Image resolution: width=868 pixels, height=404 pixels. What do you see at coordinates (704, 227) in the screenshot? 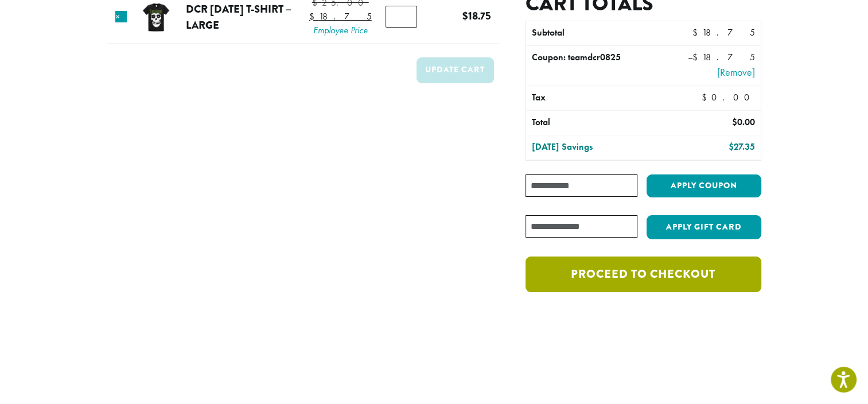
I see `button: Apply Gift Card` at bounding box center [704, 227].